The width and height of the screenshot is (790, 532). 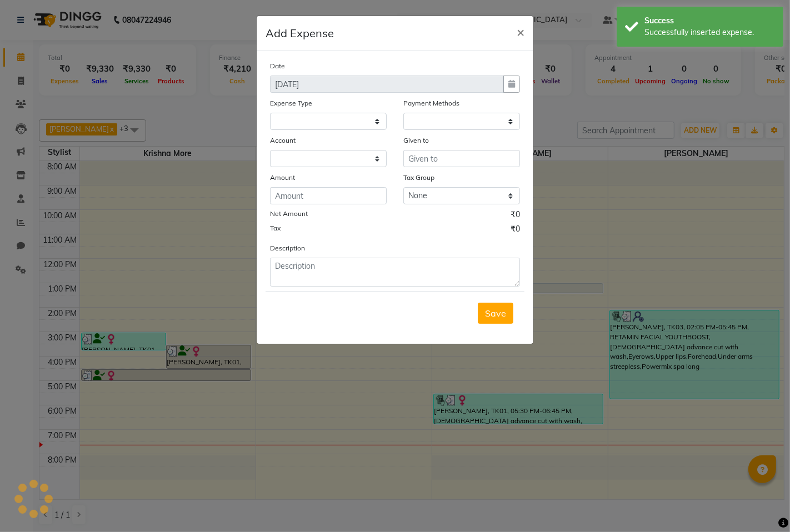 What do you see at coordinates (288, 214) in the screenshot?
I see `label: Net Amount` at bounding box center [288, 214].